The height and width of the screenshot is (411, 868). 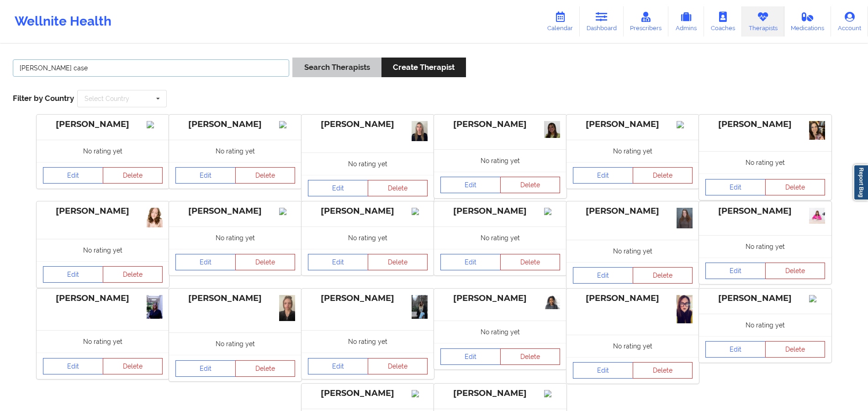 What do you see at coordinates (419, 131) in the screenshot?
I see `img: f877694b-284f-4bf9-b129-f839abb0ae8e_IMG_0624.jpeg` at bounding box center [419, 131].